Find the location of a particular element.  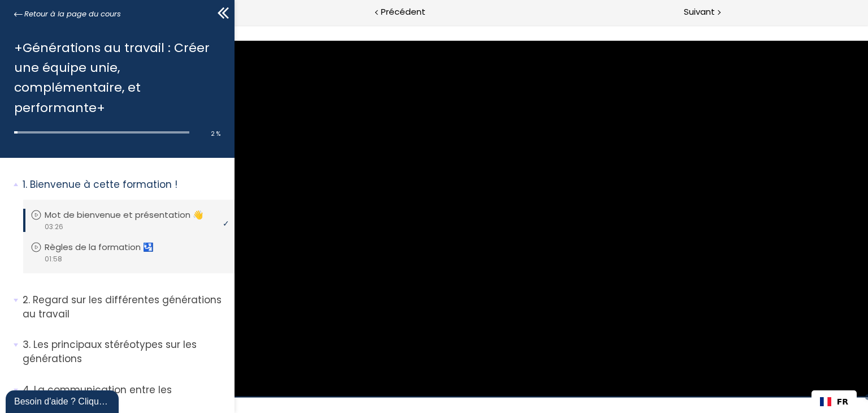

p: Bienvenue à cette formation ! is located at coordinates (124, 184).